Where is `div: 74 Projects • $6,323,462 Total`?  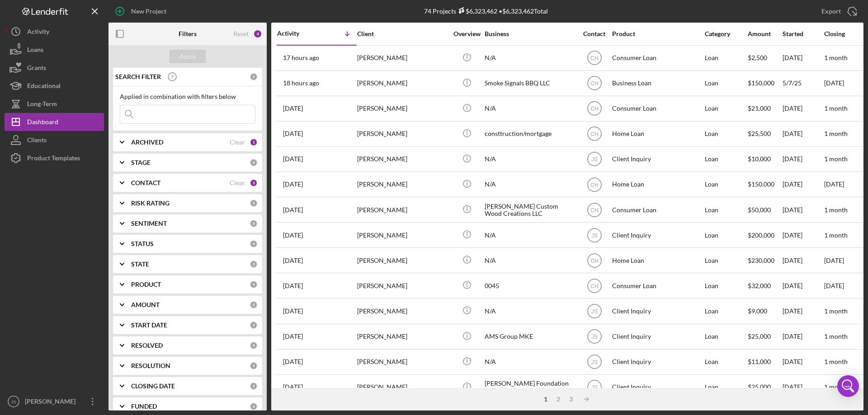
div: 74 Projects • $6,323,462 Total is located at coordinates (486, 11).